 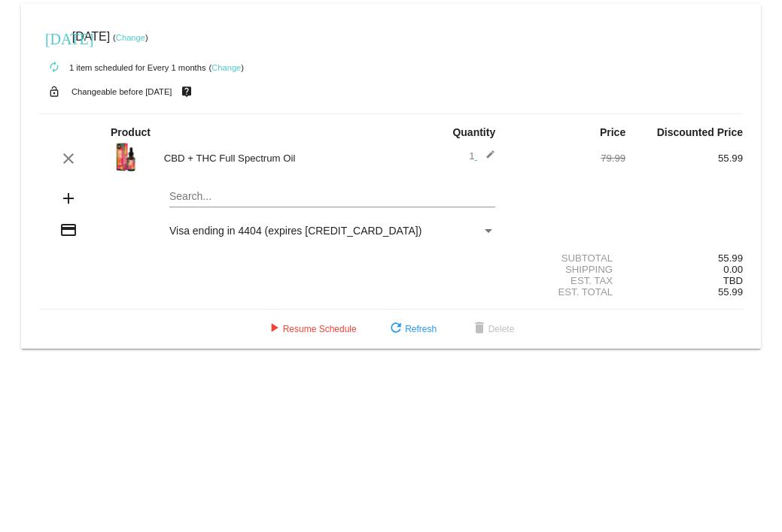 I want to click on strong: Quantity, so click(x=473, y=132).